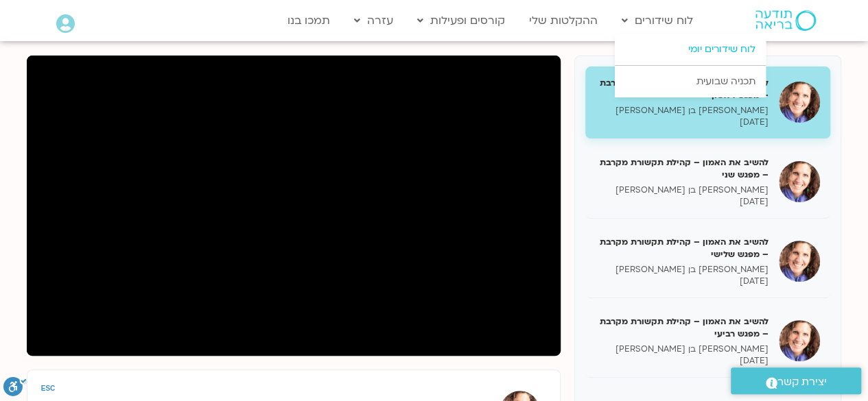 The image size is (868, 401). I want to click on img: תודעה בריאה, so click(786, 21).